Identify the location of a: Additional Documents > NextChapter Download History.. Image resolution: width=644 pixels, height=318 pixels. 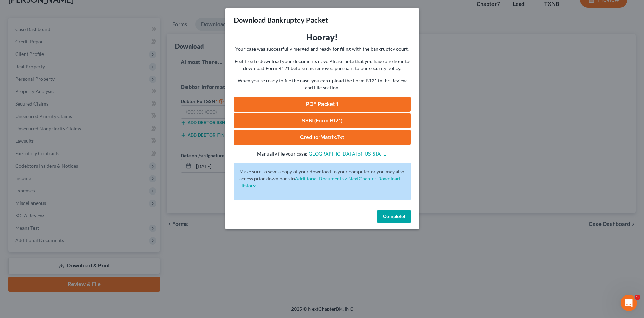
(319, 182).